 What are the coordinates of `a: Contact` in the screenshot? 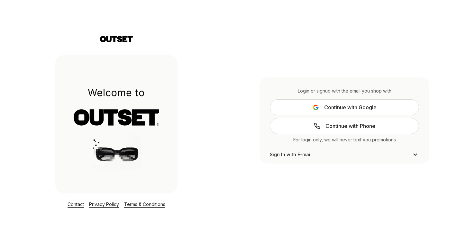 It's located at (76, 204).